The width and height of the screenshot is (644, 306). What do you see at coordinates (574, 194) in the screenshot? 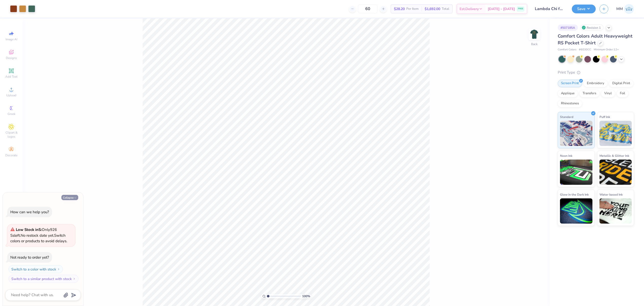
I see `span: Glow in the Dark Ink` at bounding box center [574, 194].